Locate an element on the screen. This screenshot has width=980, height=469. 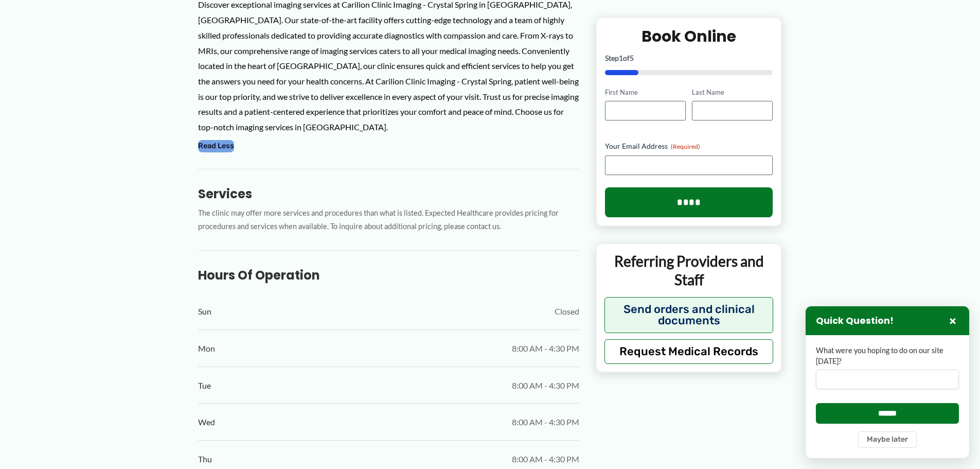
span: 1 is located at coordinates (621, 57).